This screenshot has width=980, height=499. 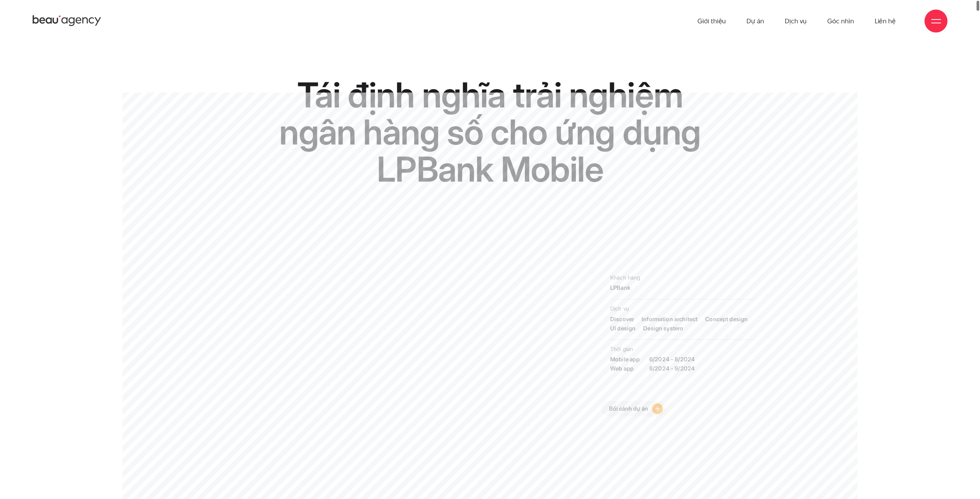 What do you see at coordinates (683, 288) in the screenshot?
I see `p: LPBank` at bounding box center [683, 288].